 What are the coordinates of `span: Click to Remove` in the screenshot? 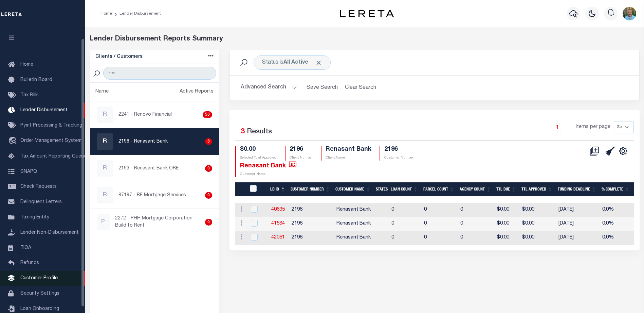 It's located at (318, 63).